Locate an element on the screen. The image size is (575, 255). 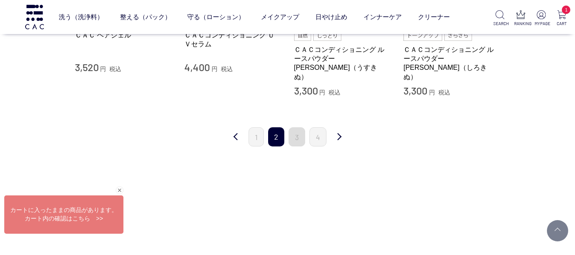
a: RANKING is located at coordinates (521, 18).